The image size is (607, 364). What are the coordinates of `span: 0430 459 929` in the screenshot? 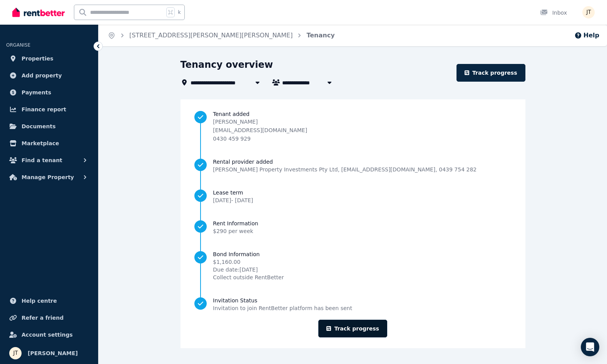 It's located at (232, 138).